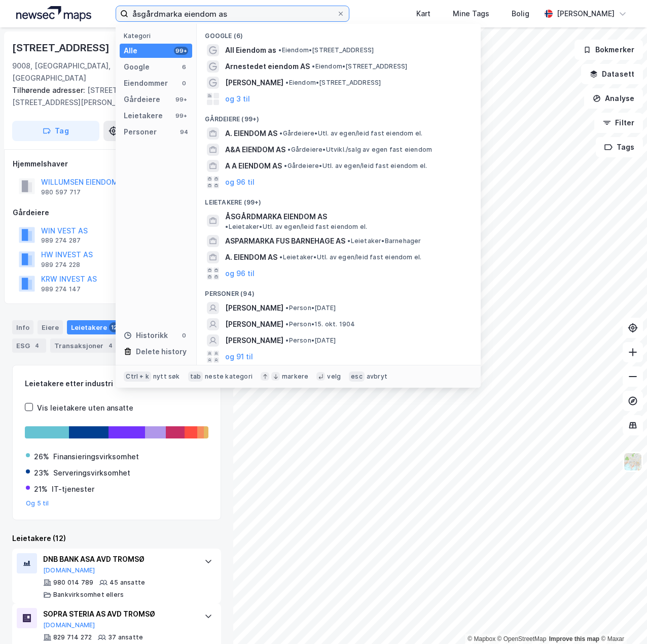 The width and height of the screenshot is (647, 644). What do you see at coordinates (114, 327) in the screenshot?
I see `div: 12` at bounding box center [114, 327].